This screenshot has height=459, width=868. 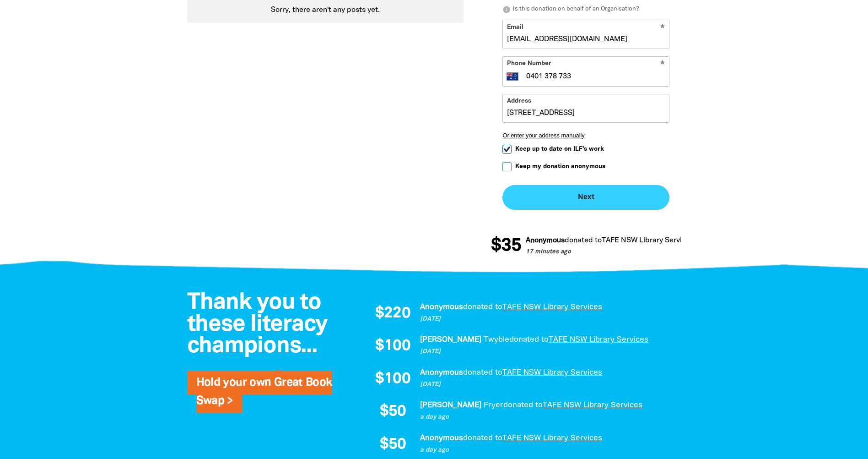 I want to click on span: $35, so click(x=506, y=246).